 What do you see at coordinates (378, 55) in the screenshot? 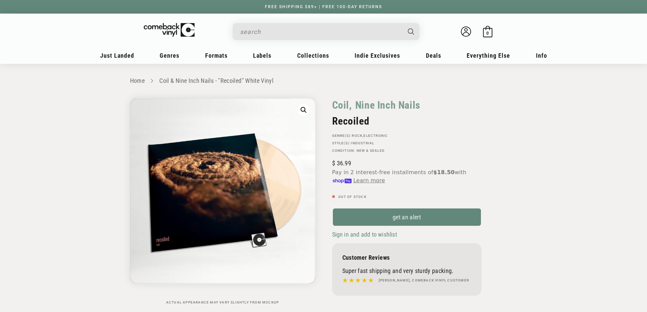
I see `span: Indie Exclusives` at bounding box center [378, 55].